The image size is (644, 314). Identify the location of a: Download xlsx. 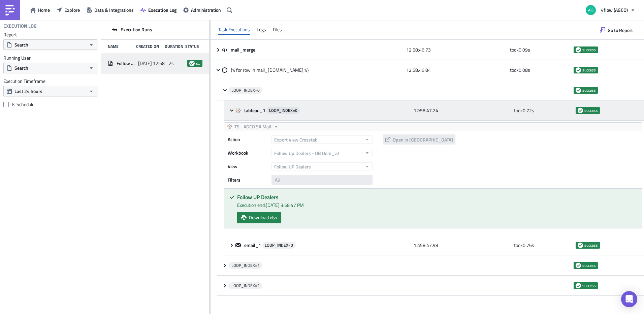
(259, 217).